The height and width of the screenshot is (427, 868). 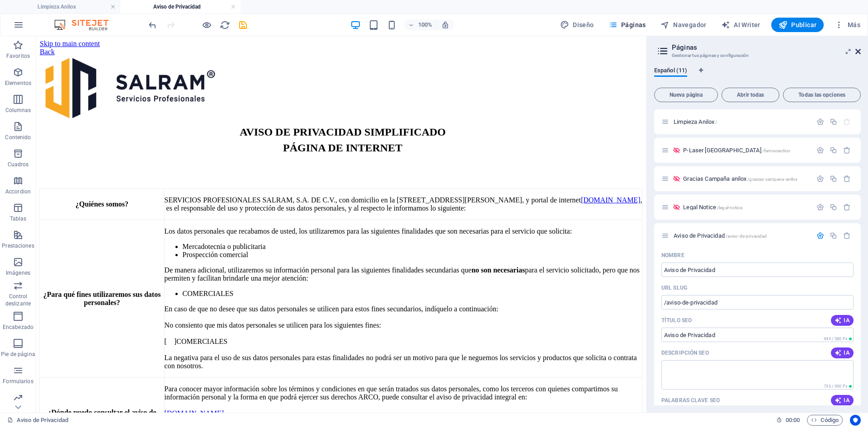 What do you see at coordinates (758, 335) in the screenshot?
I see `input: El título de la página en los resultados de búsqueda y en las pestañas del navegador` at bounding box center [758, 335].